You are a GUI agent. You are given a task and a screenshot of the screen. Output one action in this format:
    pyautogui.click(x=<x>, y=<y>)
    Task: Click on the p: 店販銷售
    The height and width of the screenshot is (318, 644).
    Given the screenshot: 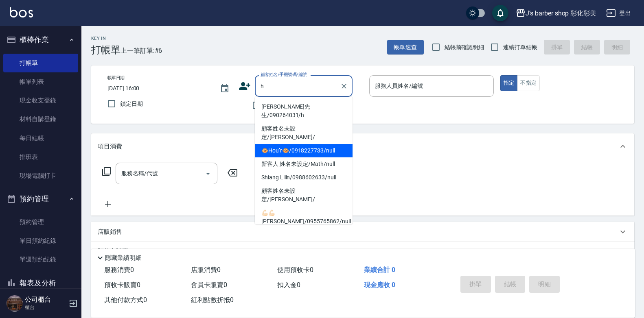 What is the action you would take?
    pyautogui.click(x=110, y=232)
    